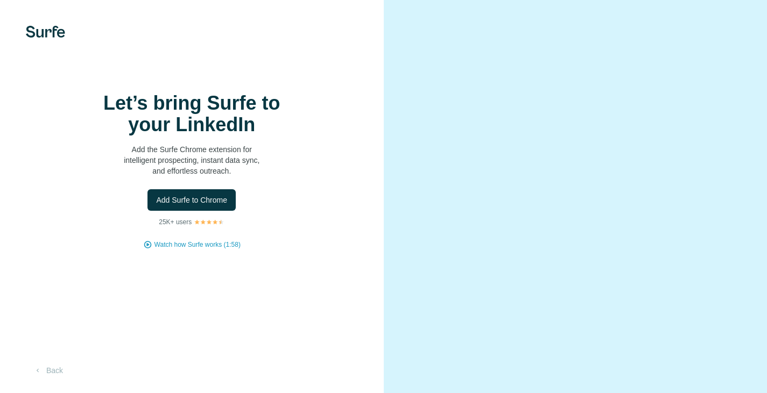 This screenshot has height=393, width=767. What do you see at coordinates (192, 200) in the screenshot?
I see `button: Add Surfe to Chrome` at bounding box center [192, 200].